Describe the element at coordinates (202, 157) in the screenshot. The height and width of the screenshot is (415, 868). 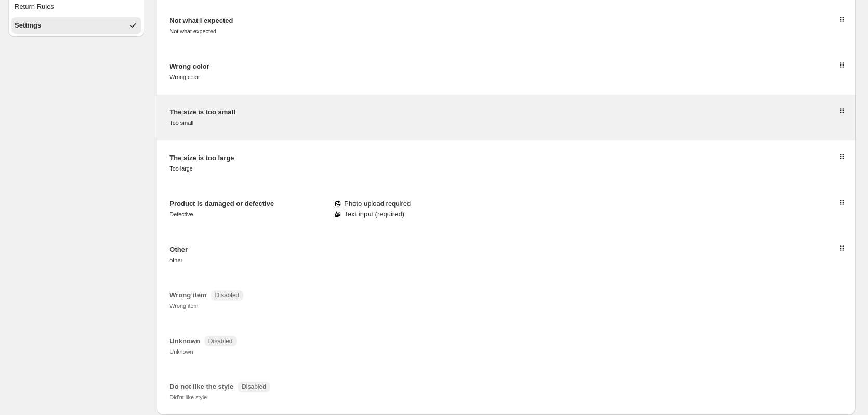
I see `span: The size is too large` at that location.